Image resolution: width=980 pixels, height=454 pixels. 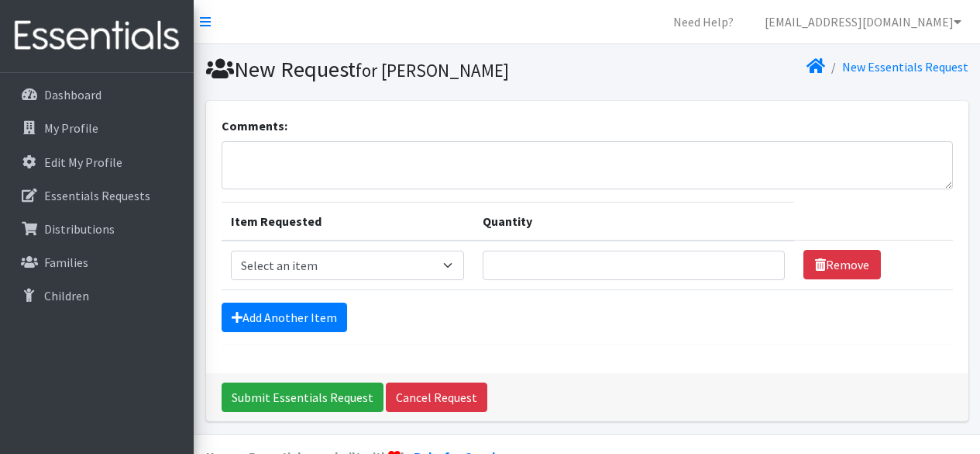 I want to click on a: Edit My Profile, so click(x=96, y=162).